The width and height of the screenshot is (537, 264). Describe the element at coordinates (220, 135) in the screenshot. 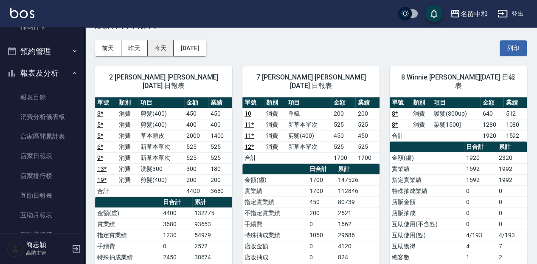

I see `td: 1400` at that location.